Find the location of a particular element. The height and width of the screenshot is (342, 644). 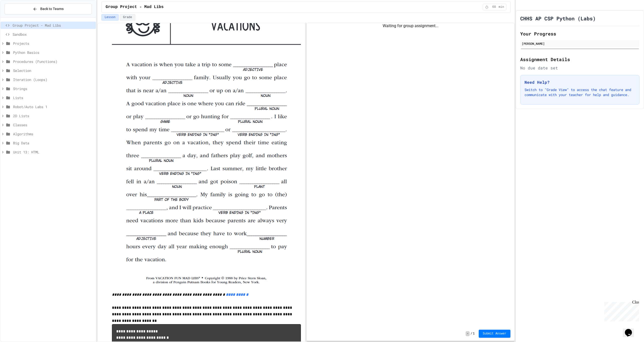

span: 60 is located at coordinates (494, 7).